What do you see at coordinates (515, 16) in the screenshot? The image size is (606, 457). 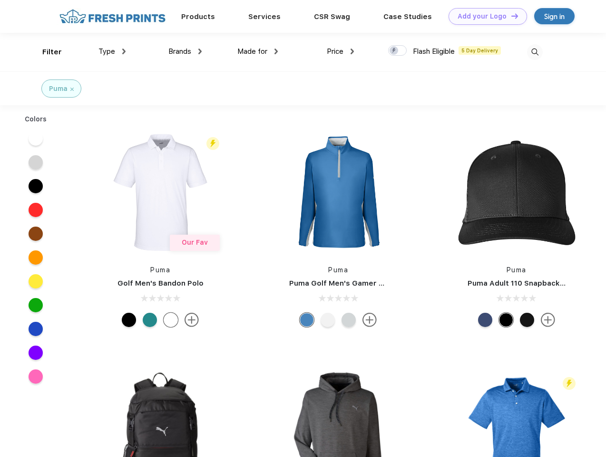 I see `img: DT` at bounding box center [515, 16].